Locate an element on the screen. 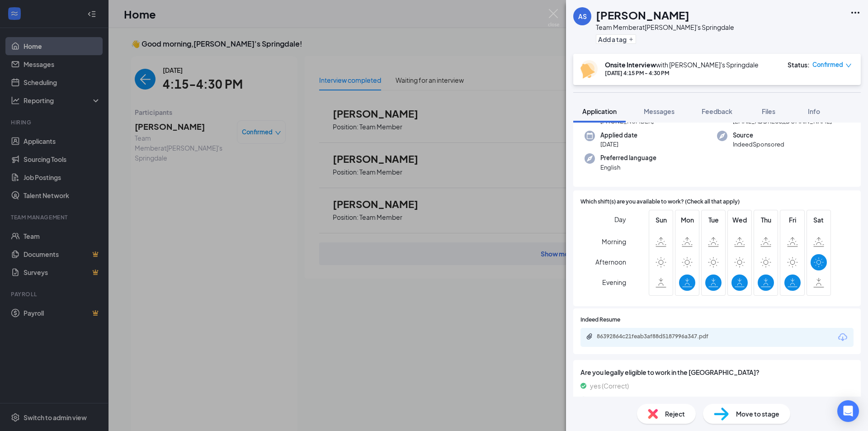 The width and height of the screenshot is (868, 431). b: Onsite Interview is located at coordinates (630, 65).